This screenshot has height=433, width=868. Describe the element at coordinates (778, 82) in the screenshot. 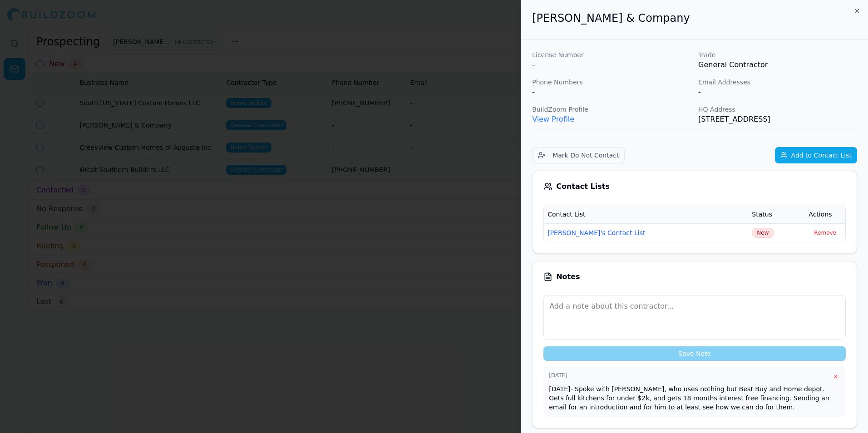

I see `p: Email Addresses` at that location.